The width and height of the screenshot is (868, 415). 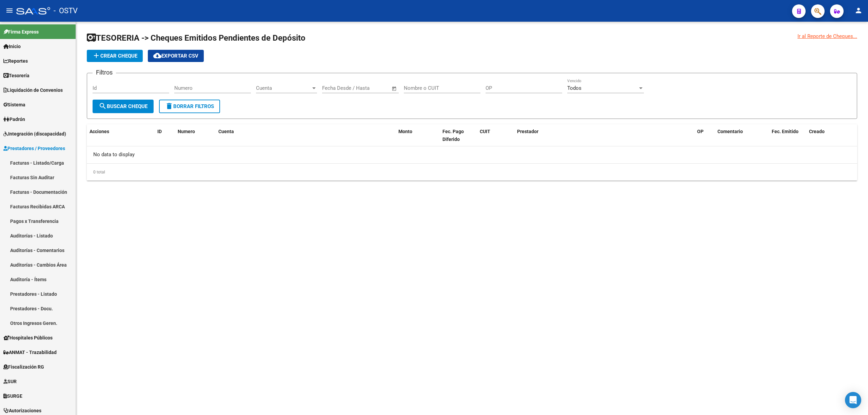 What do you see at coordinates (817, 132) in the screenshot?
I see `span: Creado` at bounding box center [817, 132].